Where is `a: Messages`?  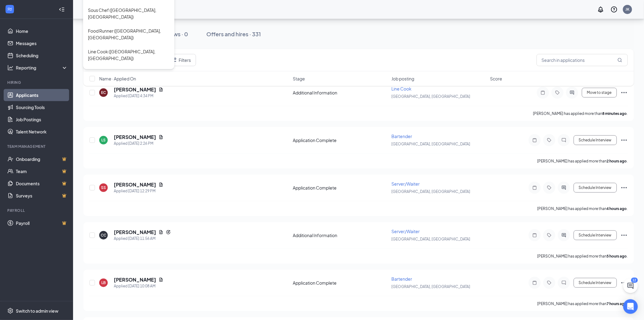
a: Messages is located at coordinates (42, 43).